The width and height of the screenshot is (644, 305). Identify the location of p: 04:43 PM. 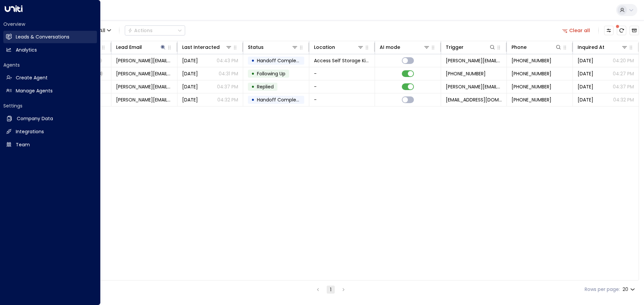
(228, 61).